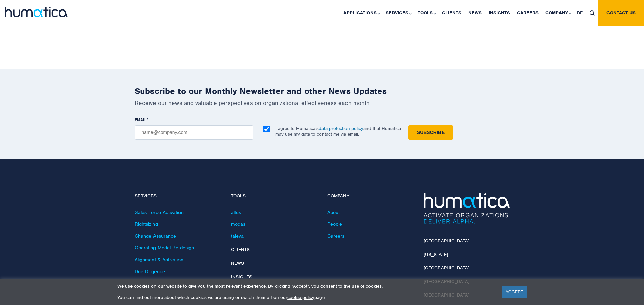 The width and height of the screenshot is (644, 305). I want to click on a: News, so click(237, 263).